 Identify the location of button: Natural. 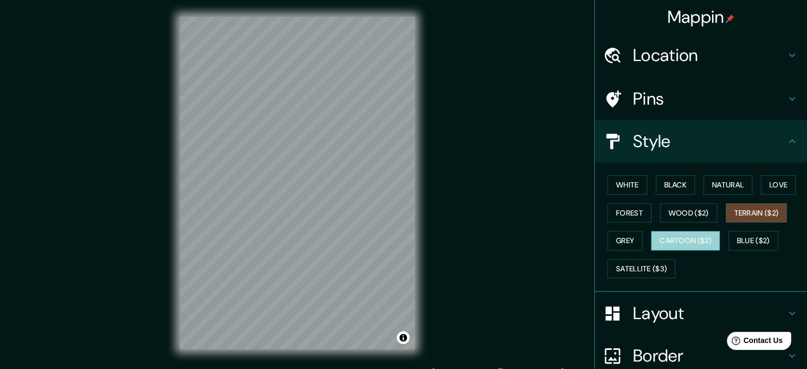
(728, 185).